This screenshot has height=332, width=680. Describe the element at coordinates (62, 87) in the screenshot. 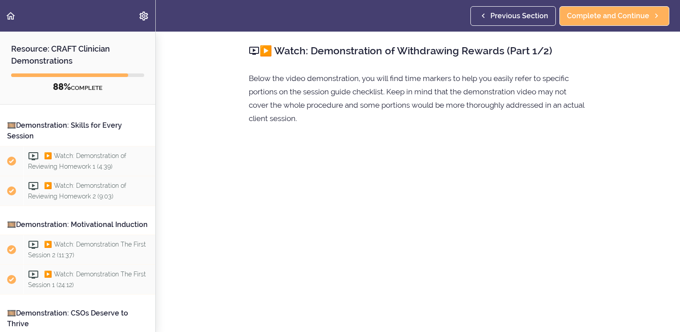

I see `span: 88%` at that location.